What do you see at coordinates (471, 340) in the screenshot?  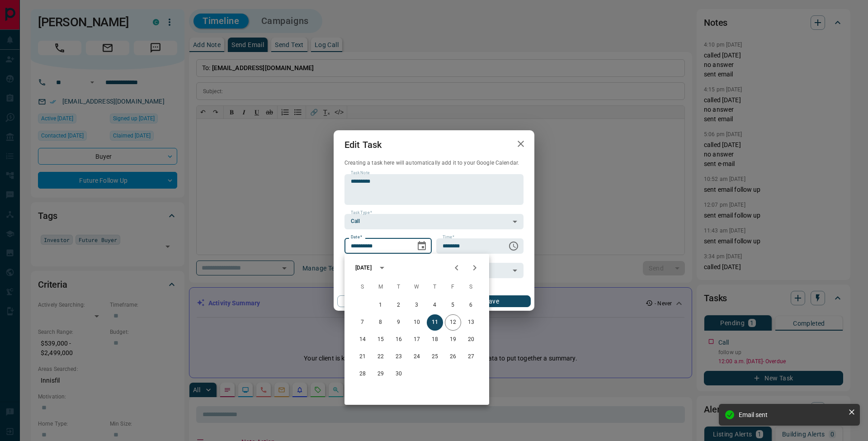 I see `button: 20` at bounding box center [471, 340].